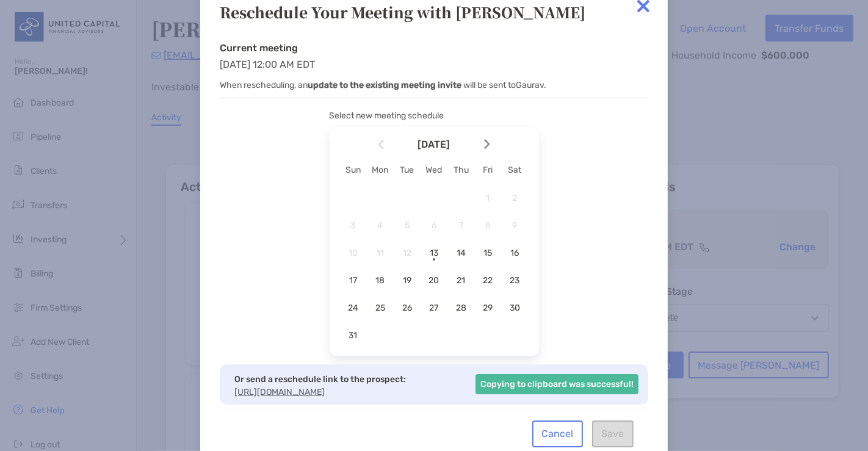 The width and height of the screenshot is (868, 451). Describe the element at coordinates (354, 307) in the screenshot. I see `span: 24` at that location.